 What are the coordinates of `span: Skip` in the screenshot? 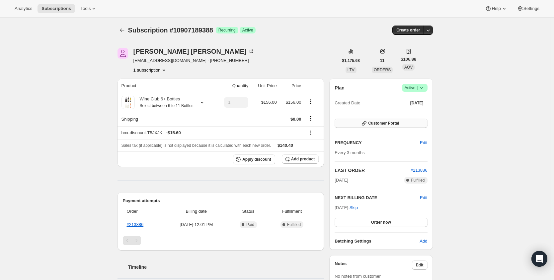 It's located at (353, 208).